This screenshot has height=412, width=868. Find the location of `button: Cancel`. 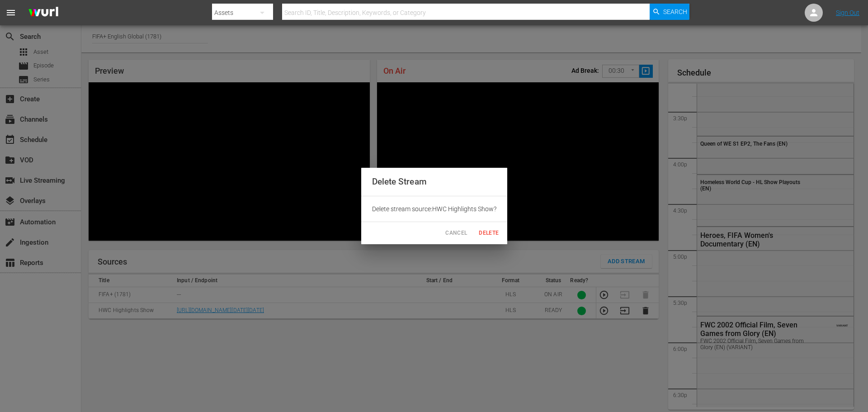

button: Cancel is located at coordinates (456, 233).